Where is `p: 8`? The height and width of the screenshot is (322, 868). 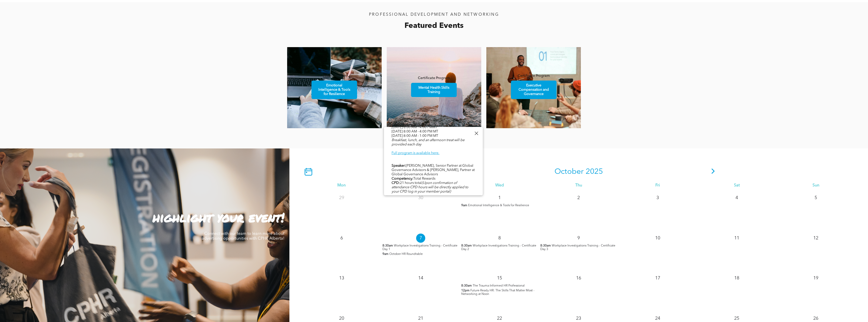 p: 8 is located at coordinates (499, 238).